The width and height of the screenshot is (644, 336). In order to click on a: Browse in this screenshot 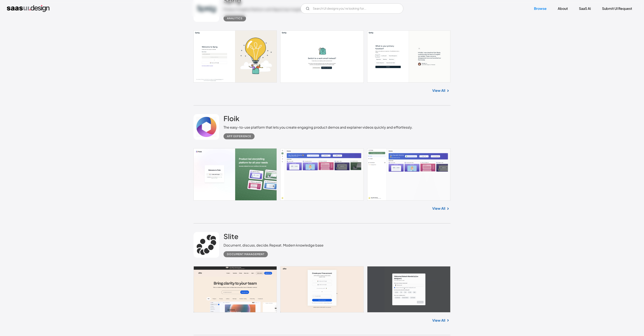, I will do `click(540, 8)`.